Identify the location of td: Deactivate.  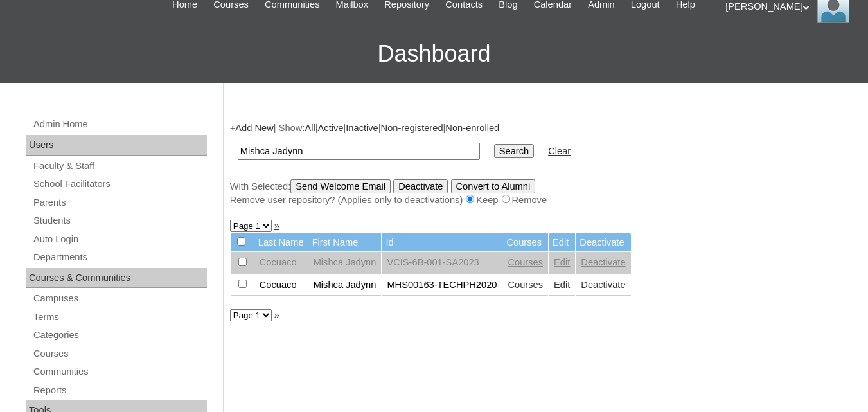
(603, 243).